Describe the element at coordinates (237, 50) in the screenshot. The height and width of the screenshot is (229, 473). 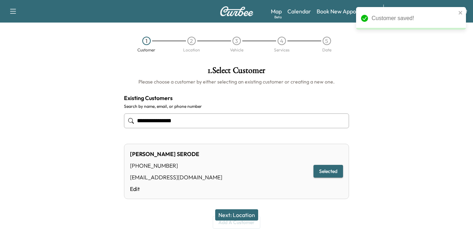
I see `div: Vehicle` at that location.